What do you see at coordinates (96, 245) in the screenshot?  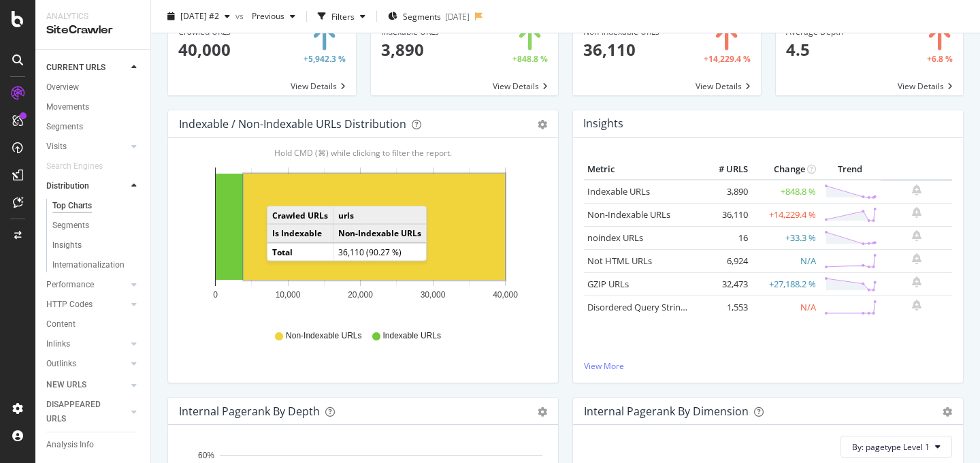 I see `a: Insights` at bounding box center [96, 245].